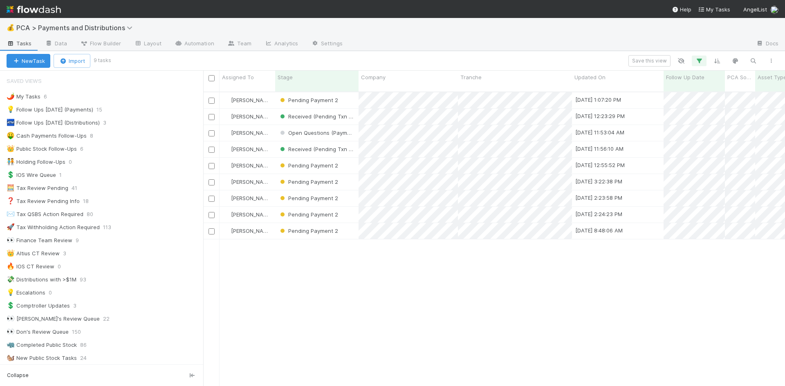 This screenshot has height=386, width=785. Describe the element at coordinates (24, 81) in the screenshot. I see `span: Saved Views` at that location.